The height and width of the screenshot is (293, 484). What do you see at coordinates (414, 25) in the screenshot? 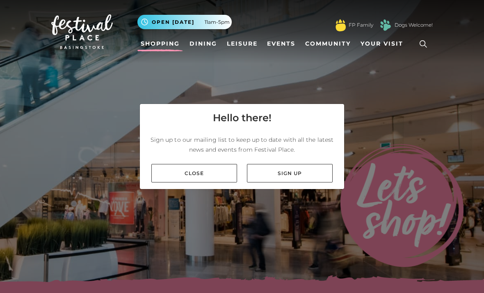
I see `a: Dogs Welcome!` at bounding box center [414, 25].